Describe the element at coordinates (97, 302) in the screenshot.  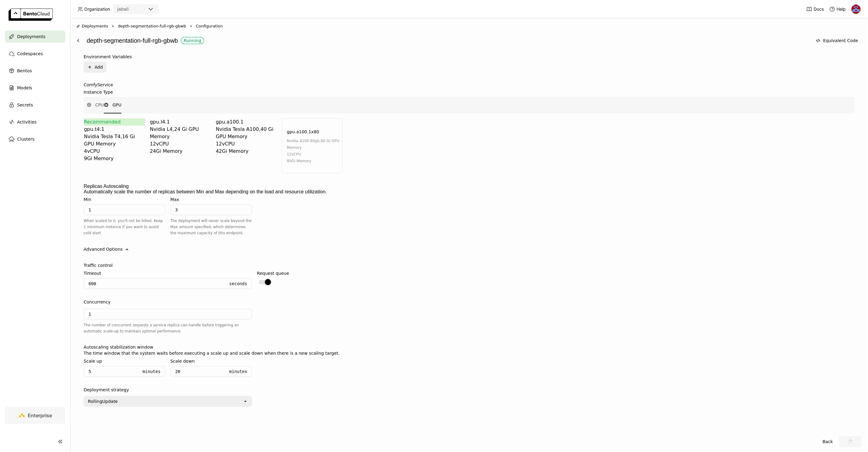
I see `div: Concurrency` at that location.